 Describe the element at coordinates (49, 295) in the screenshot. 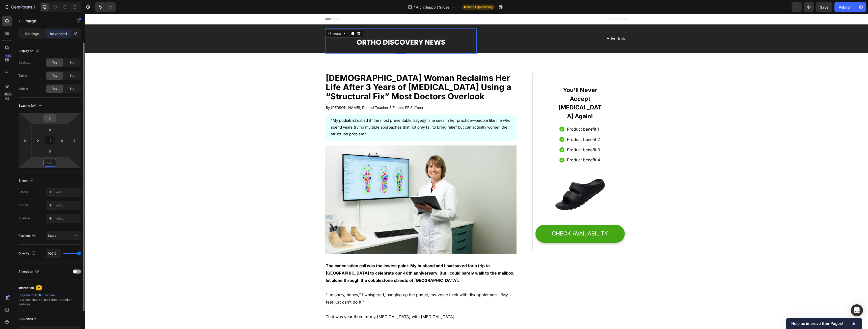

I see `div: Upgrade to Optimize plan` at that location.